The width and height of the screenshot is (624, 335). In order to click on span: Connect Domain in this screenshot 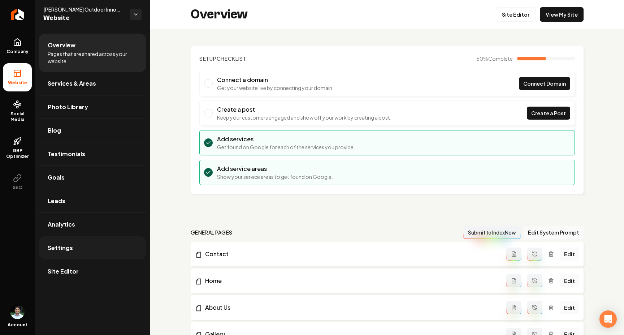, I will do `click(544, 83)`.